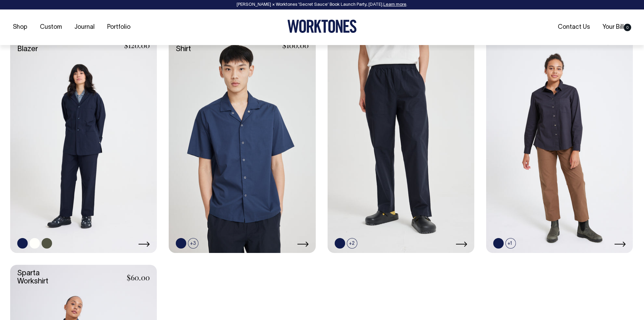 Image resolution: width=644 pixels, height=320 pixels. What do you see at coordinates (574, 27) in the screenshot?
I see `a: Contact Us` at bounding box center [574, 27].